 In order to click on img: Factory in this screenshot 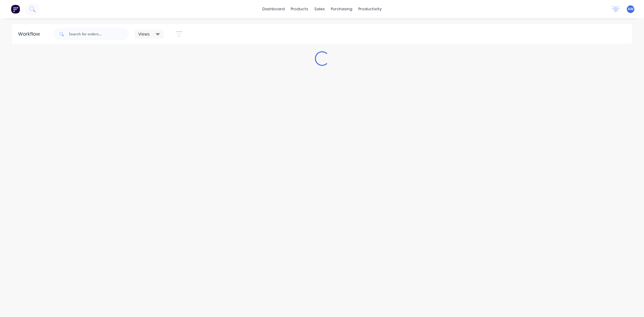, I will do `click(15, 9)`.